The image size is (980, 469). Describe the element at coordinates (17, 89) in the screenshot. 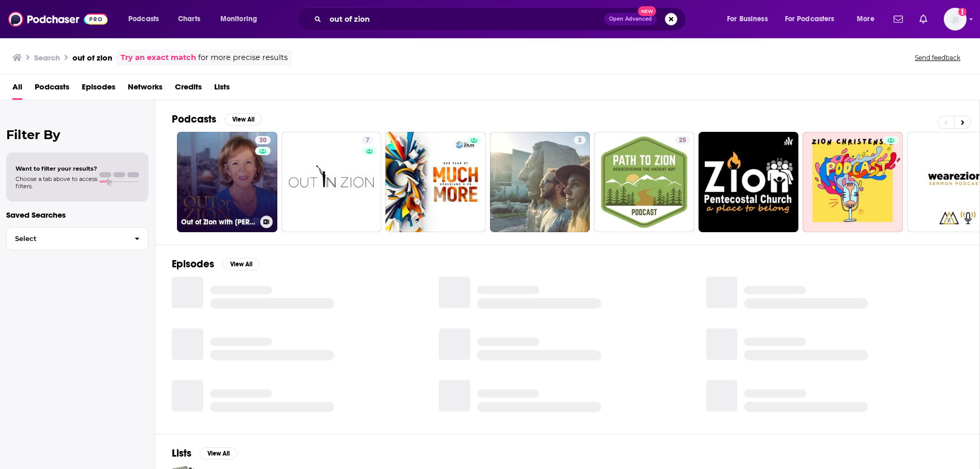

I see `span: All` at that location.